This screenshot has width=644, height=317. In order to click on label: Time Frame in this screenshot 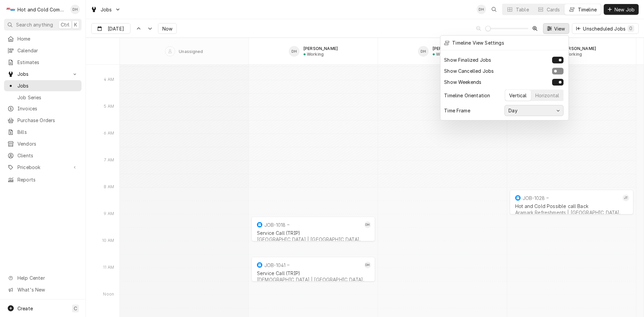, I will do `click(457, 110)`.